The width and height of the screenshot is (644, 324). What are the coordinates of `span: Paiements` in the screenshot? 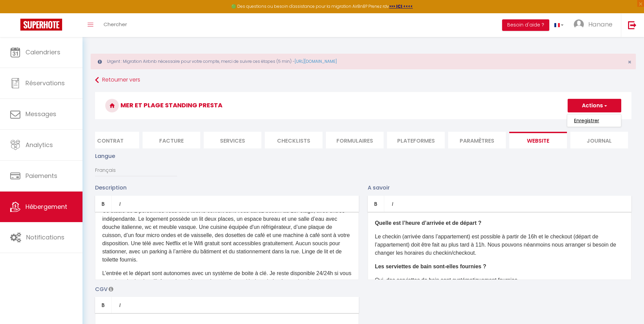 It's located at (41, 176).